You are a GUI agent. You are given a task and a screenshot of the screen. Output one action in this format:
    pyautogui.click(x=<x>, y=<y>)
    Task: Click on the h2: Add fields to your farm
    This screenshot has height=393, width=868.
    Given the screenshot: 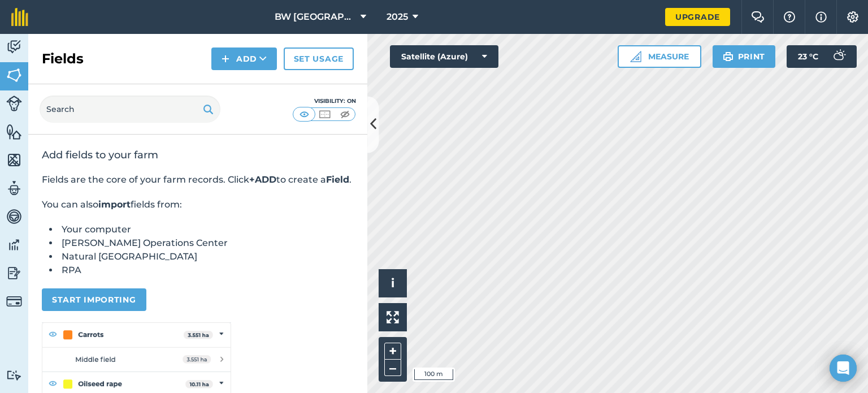 What is the action you would take?
    pyautogui.click(x=198, y=155)
    